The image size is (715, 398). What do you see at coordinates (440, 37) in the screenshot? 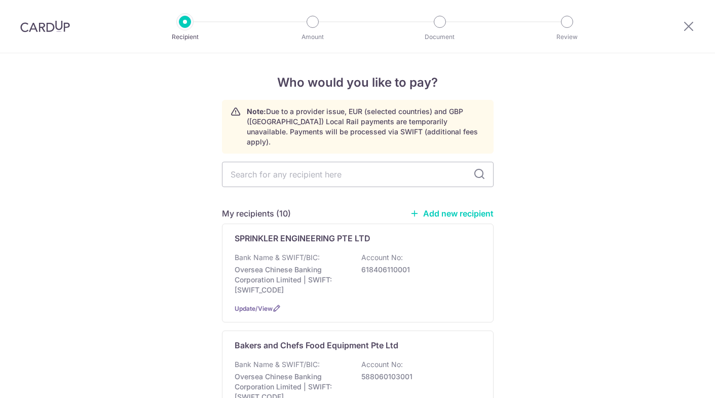
I see `p: Document` at bounding box center [440, 37].